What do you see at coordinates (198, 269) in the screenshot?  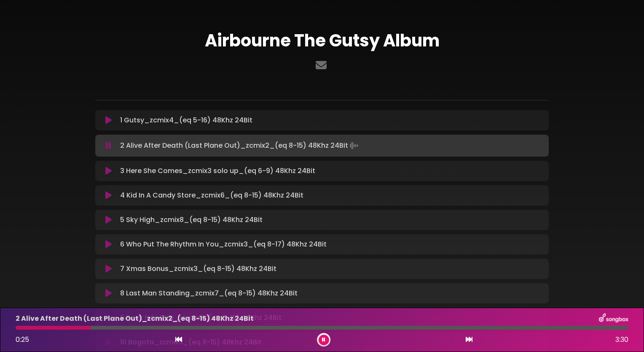 I see `p: 7 Xmas Bonus_zcmix3_(eq 8-15) 48Khz 24Bit` at bounding box center [198, 269].